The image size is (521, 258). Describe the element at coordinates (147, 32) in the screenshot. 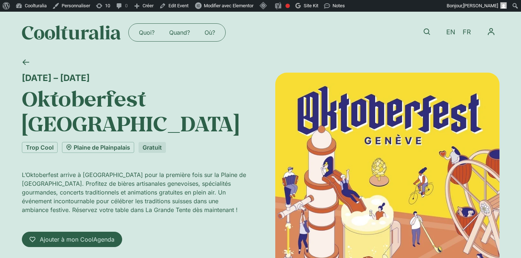

I see `a: Quoi?` at that location.